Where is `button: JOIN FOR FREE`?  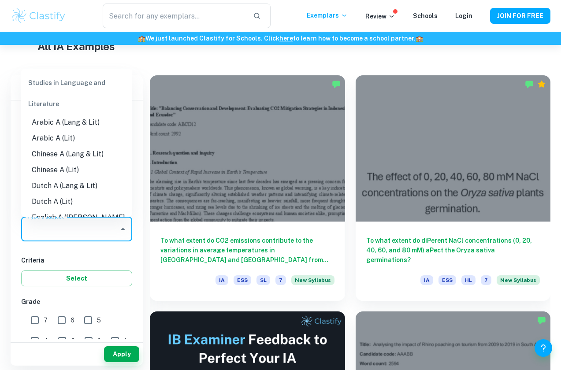 button: JOIN FOR FREE is located at coordinates (520, 16).